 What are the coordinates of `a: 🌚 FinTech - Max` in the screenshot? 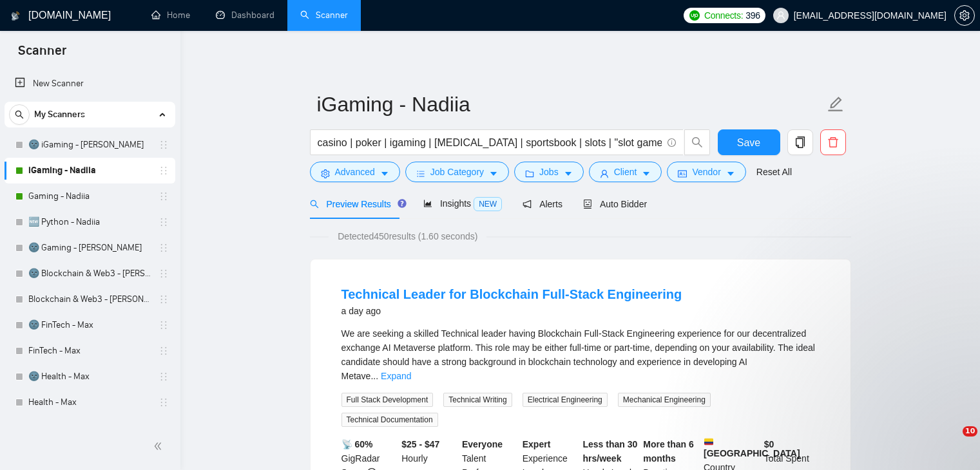 It's located at (90, 325).